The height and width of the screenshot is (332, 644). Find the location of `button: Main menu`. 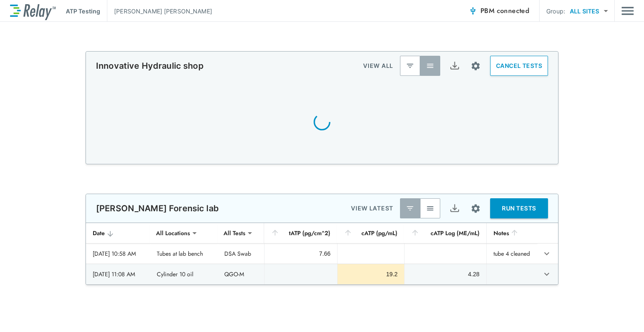

button: Main menu is located at coordinates (628, 11).